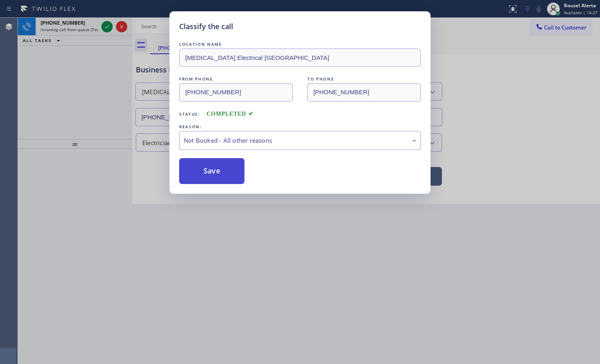 Image resolution: width=600 pixels, height=364 pixels. Describe the element at coordinates (300, 141) in the screenshot. I see `div: Not Booked - All other reasons` at that location.